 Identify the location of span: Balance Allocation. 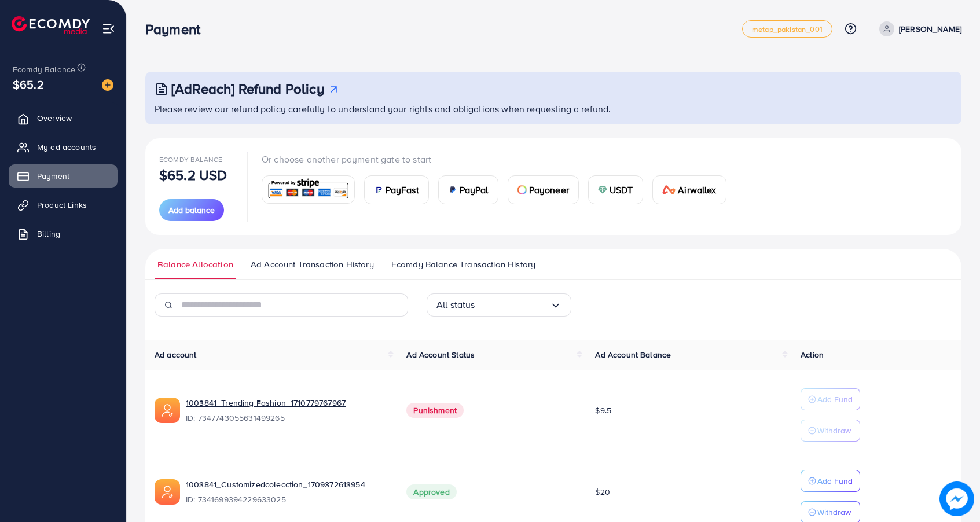
(195, 265).